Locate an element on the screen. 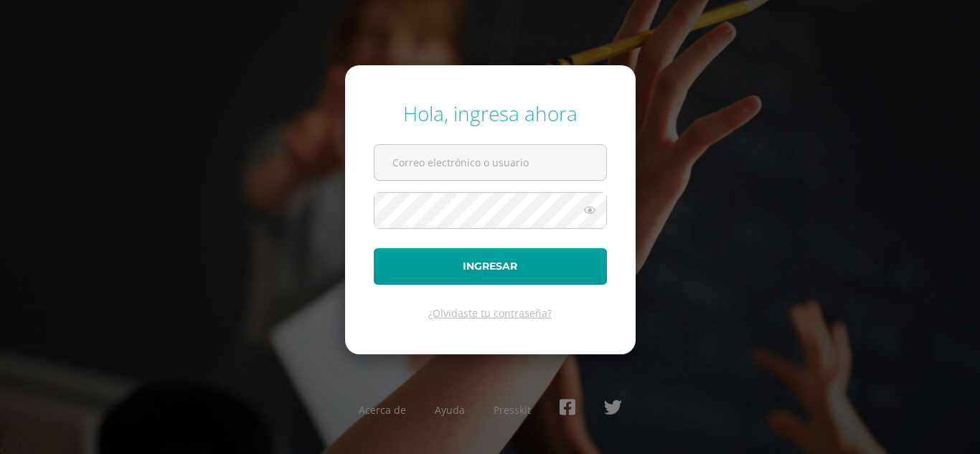 This screenshot has height=454, width=980. input: Correo electrónico o usuario is located at coordinates (490, 162).